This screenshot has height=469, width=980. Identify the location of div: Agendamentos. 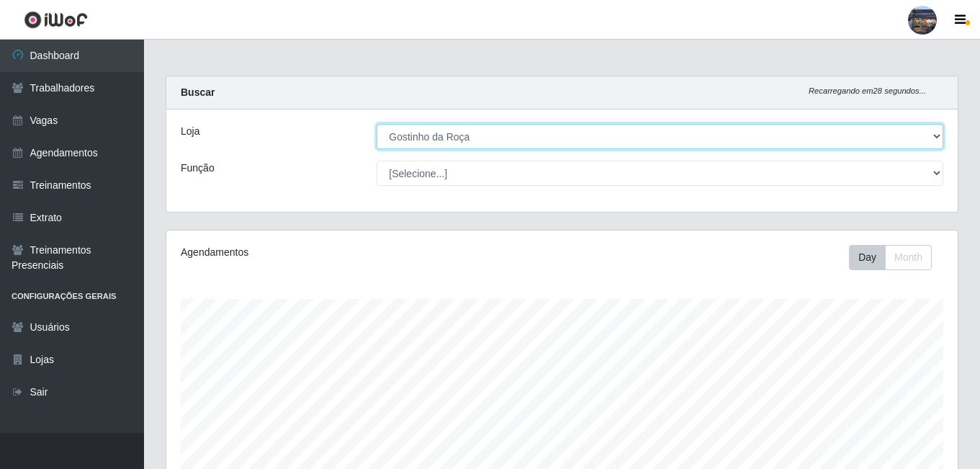
(333, 252).